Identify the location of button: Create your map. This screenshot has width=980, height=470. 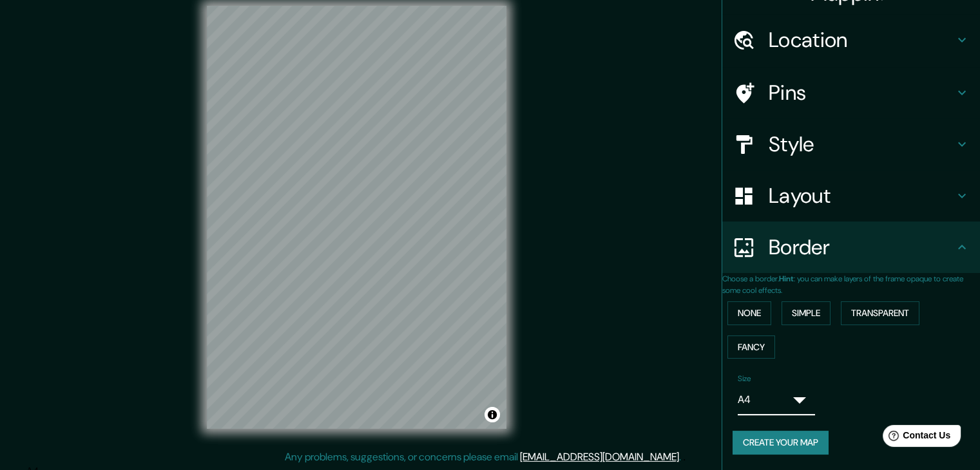
(781, 442).